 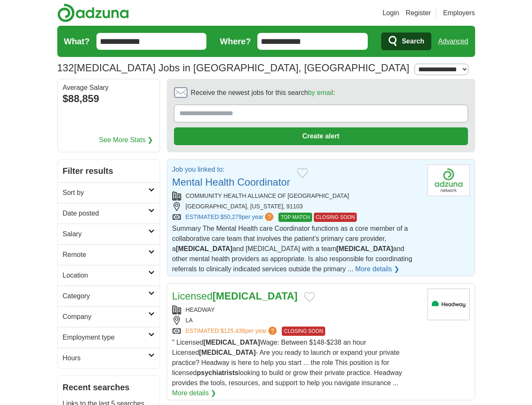 I want to click on p: Job you linked to:, so click(x=232, y=169).